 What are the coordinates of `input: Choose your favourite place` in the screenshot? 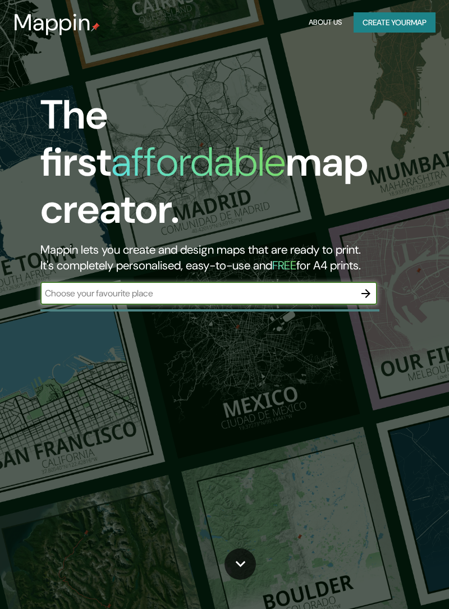 It's located at (197, 293).